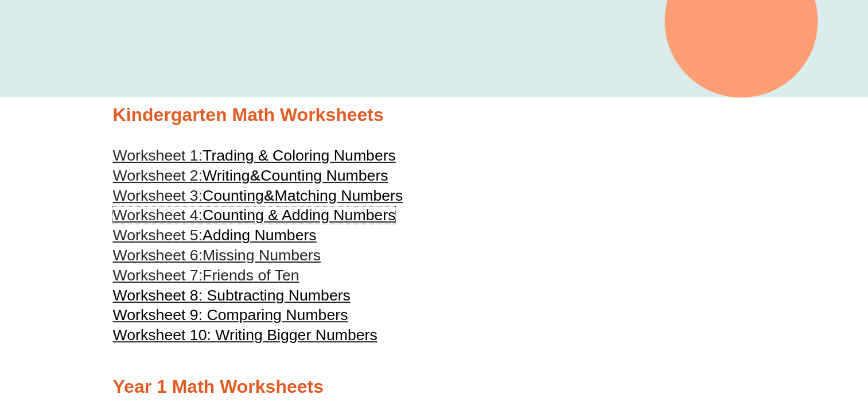 This screenshot has width=868, height=406. What do you see at coordinates (260, 235) in the screenshot?
I see `span: Adding Numbers` at bounding box center [260, 235].